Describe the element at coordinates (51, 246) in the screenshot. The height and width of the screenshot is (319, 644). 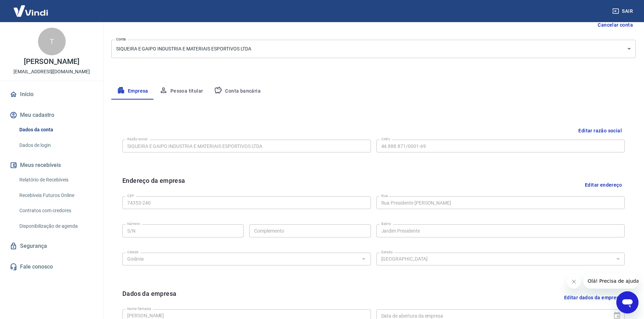
I see `a: Segurança` at that location.